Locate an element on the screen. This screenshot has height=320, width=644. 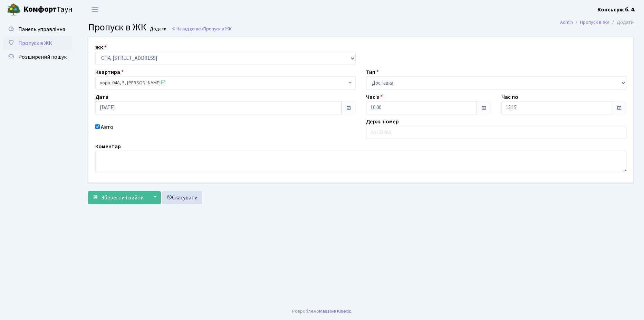
nav: breadcrumb is located at coordinates (597, 22).